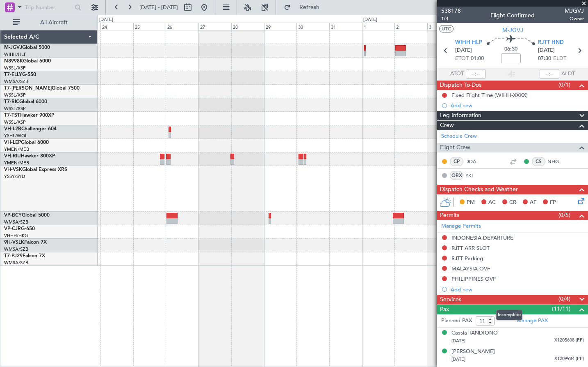 The image size is (588, 367). What do you see at coordinates (378, 26) in the screenshot?
I see `div: 1` at bounding box center [378, 26].